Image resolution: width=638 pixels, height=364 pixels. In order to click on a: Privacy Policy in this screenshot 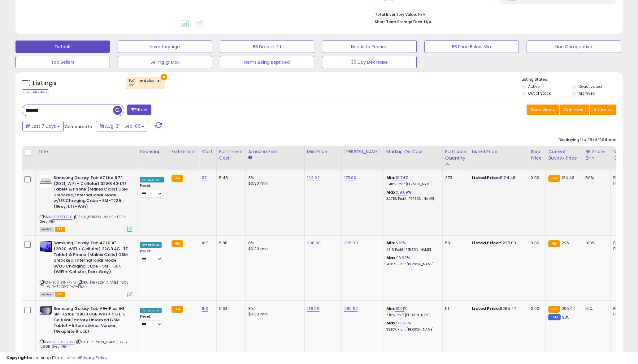, I will do `click(94, 358)`.